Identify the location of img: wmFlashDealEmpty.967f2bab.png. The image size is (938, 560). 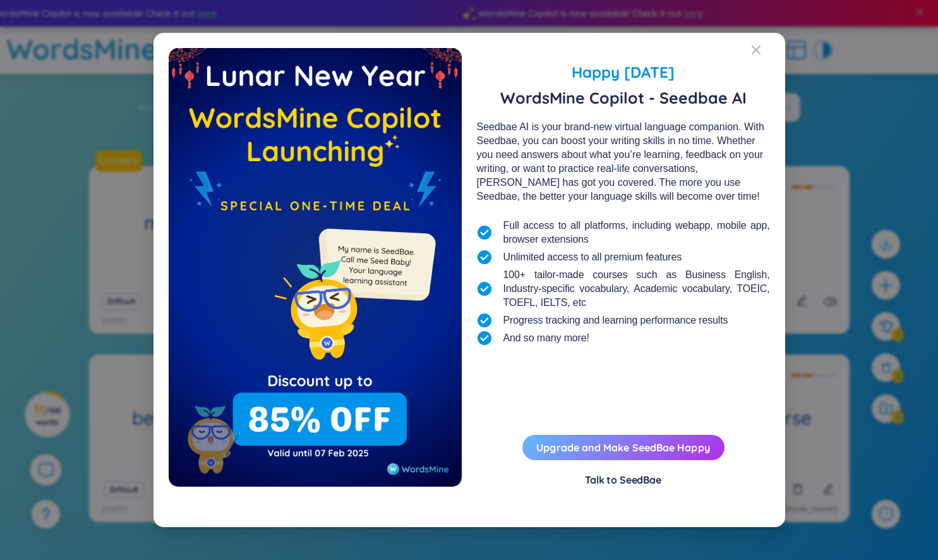
(316, 267).